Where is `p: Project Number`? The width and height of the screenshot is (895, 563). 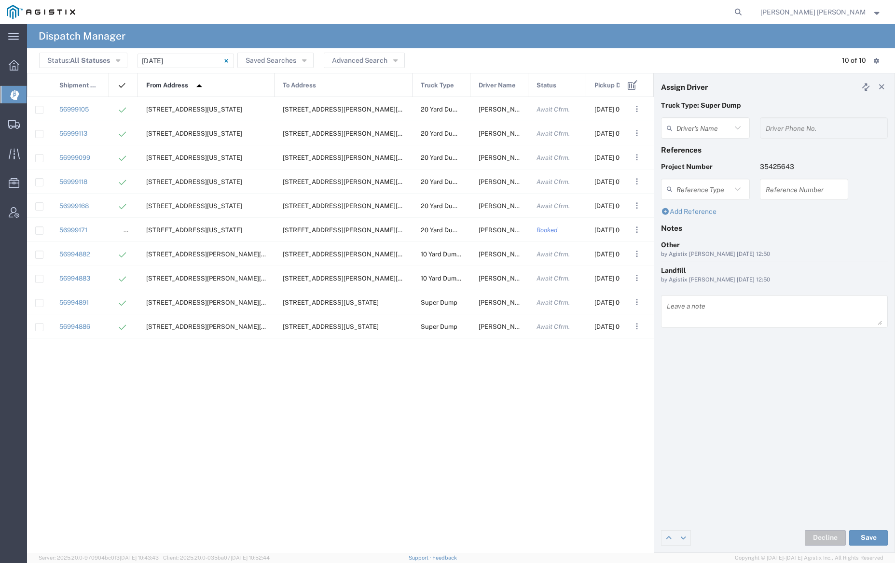 p: Project Number is located at coordinates (705, 166).